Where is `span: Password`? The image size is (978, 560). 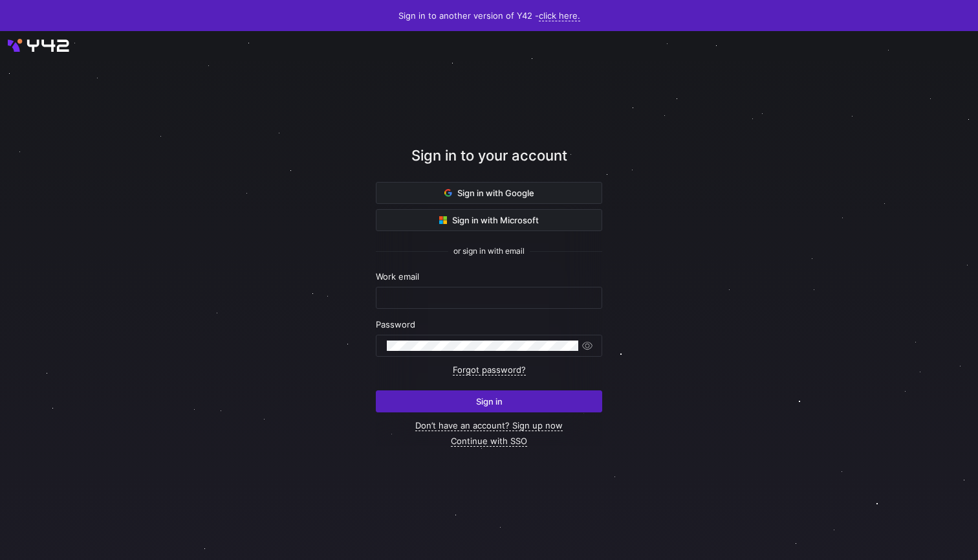
span: Password is located at coordinates (395, 324).